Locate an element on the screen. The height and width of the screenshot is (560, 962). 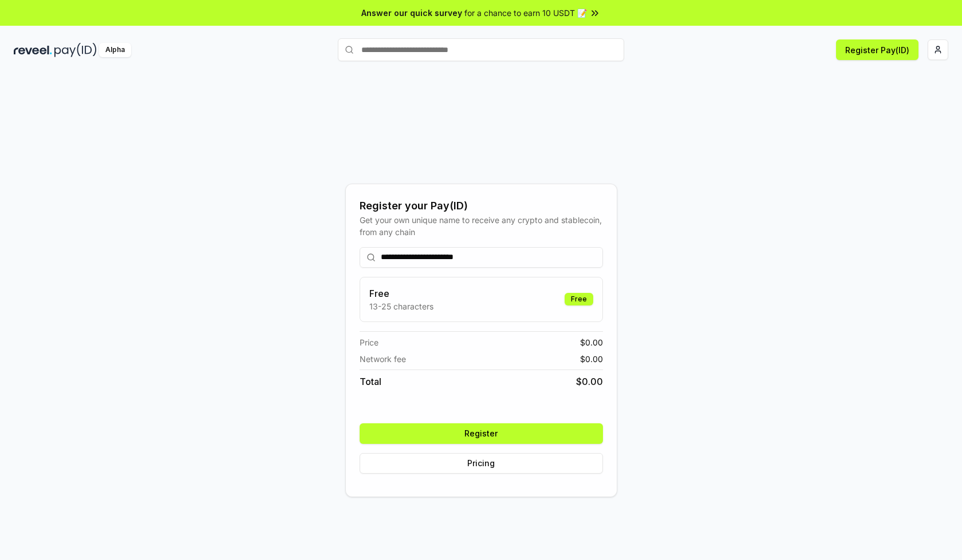
span: Answer our quick survey is located at coordinates (411, 13).